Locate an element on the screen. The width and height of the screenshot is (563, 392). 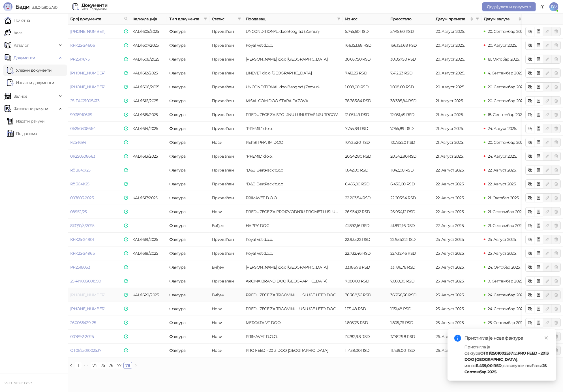
span: left is located at coordinates (71, 365).